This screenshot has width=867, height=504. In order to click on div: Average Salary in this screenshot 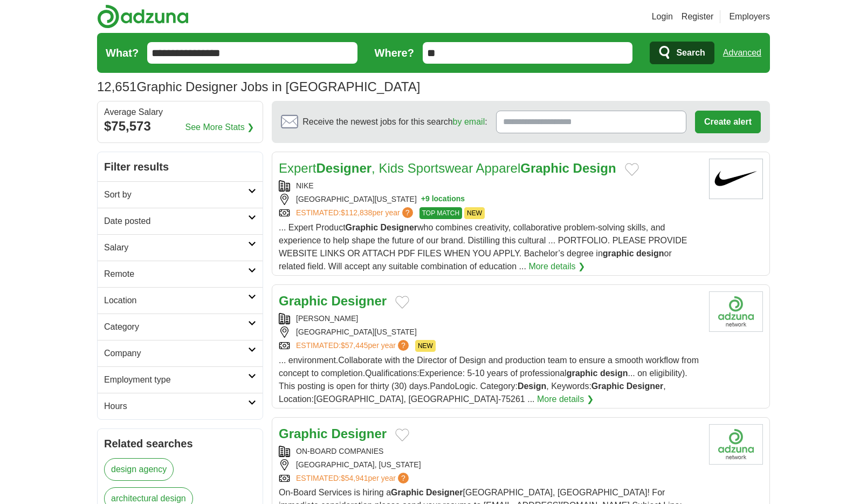, I will do `click(180, 112)`.